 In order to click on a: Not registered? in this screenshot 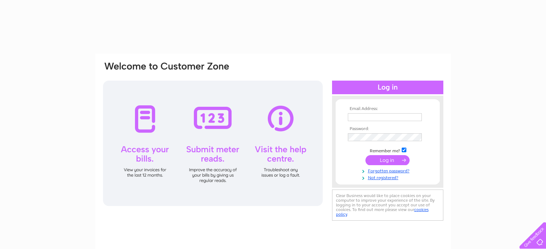, I will do `click(388, 177)`.